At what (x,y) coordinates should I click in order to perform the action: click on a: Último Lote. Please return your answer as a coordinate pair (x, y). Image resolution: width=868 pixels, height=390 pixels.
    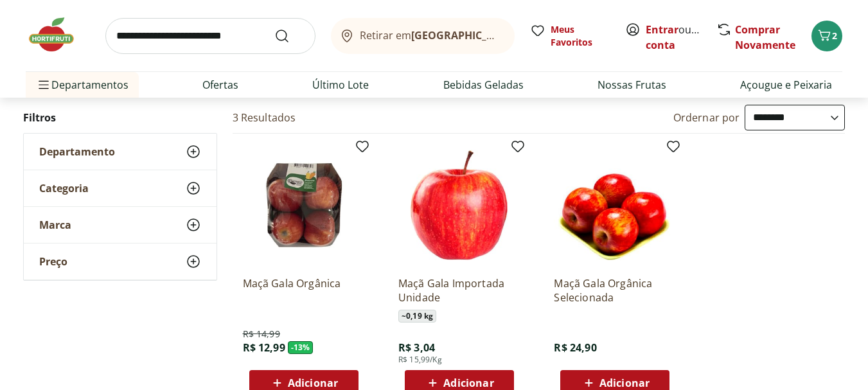
    Looking at the image, I should click on (340, 85).